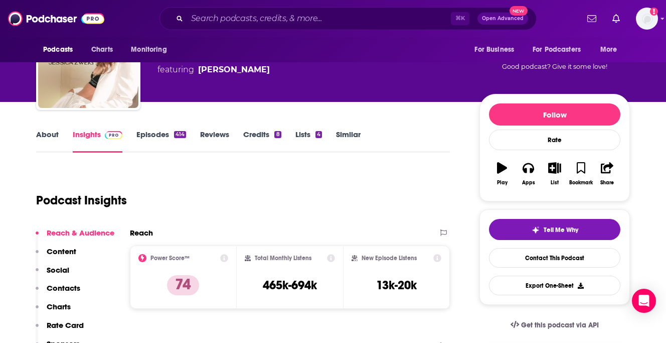 The width and height of the screenshot is (666, 343). What do you see at coordinates (581, 183) in the screenshot?
I see `div: Bookmark` at bounding box center [581, 183].